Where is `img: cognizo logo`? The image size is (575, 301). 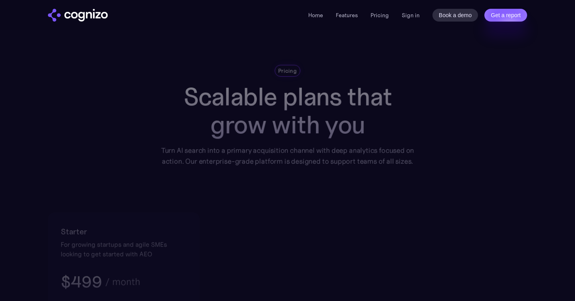
img: cognizo logo is located at coordinates (78, 15).